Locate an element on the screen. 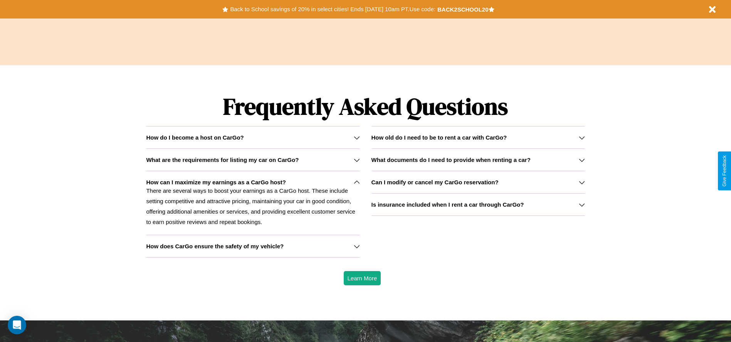 This screenshot has width=731, height=342. h3: What are the requirements for listing my car on CarGo? is located at coordinates (222, 159).